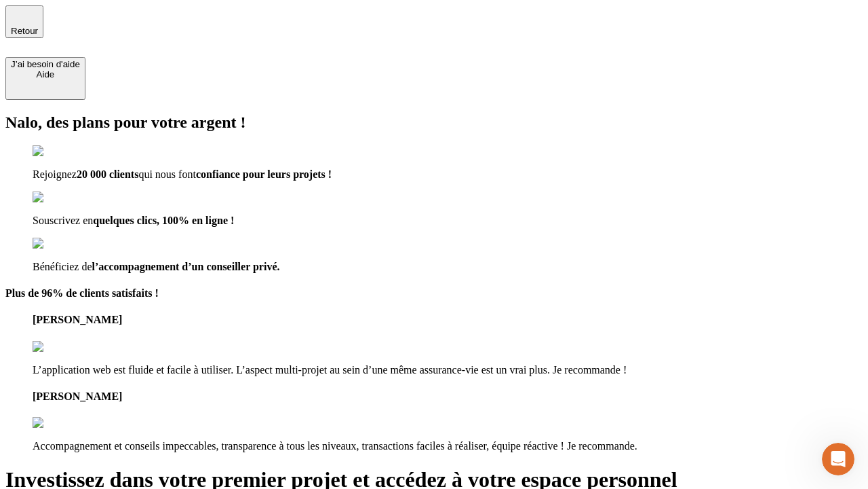 The image size is (868, 489). I want to click on span: Retour, so click(24, 31).